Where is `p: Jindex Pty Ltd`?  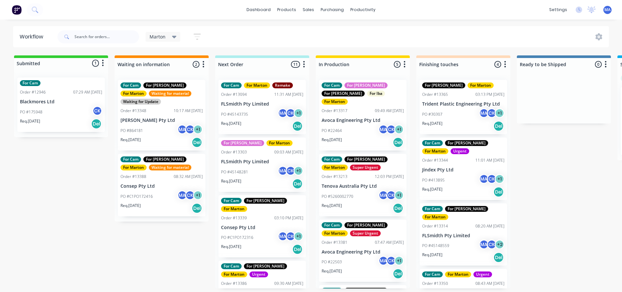 p: Jindex Pty Ltd is located at coordinates (463, 170).